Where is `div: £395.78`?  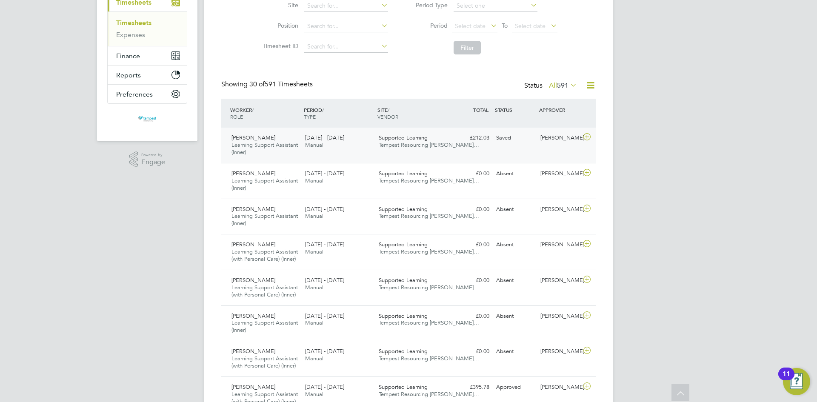 div: £395.78 is located at coordinates (471, 387).